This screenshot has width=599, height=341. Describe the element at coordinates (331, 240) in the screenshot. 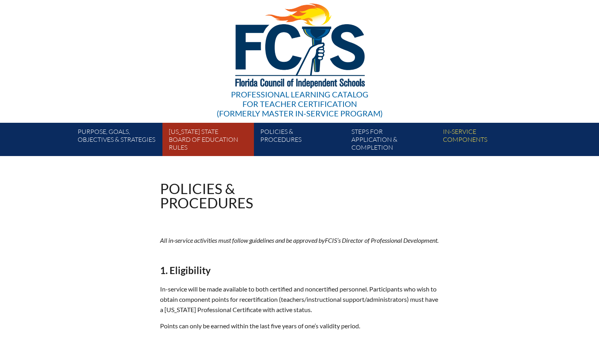

I see `span: FCIS` at that location.